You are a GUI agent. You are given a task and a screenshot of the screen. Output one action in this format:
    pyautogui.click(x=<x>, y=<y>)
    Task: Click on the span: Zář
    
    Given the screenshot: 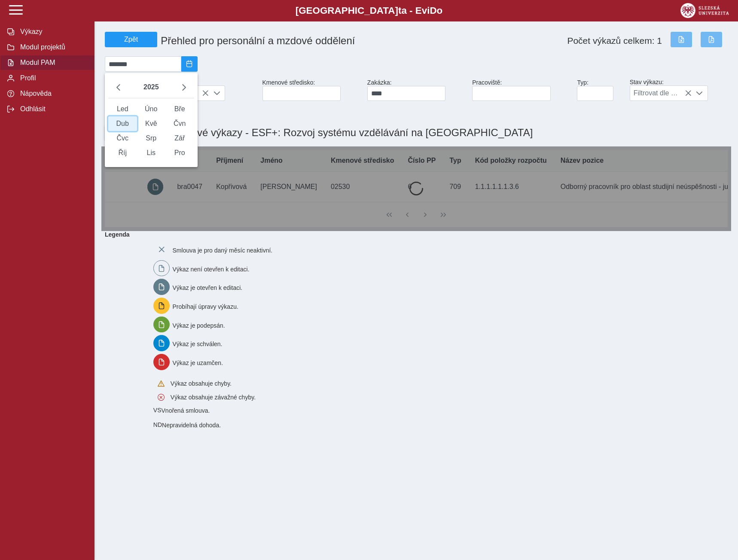 What is the action you would take?
    pyautogui.click(x=179, y=138)
    